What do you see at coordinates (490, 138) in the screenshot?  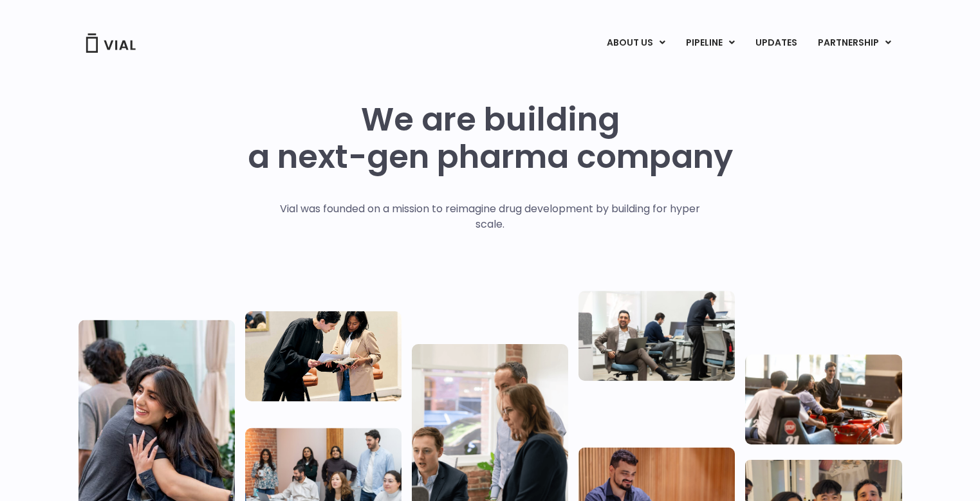 I see `h1: We are building a next-gen pharma company` at bounding box center [490, 138].